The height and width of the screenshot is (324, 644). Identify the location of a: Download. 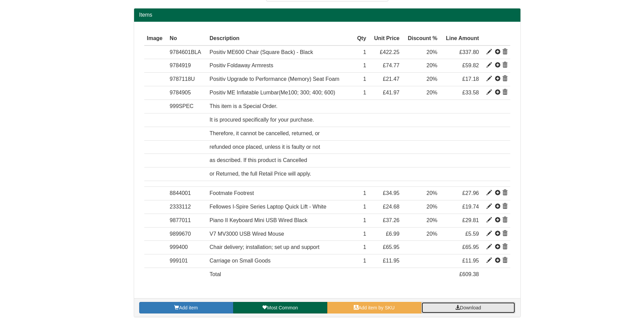
(468, 308).